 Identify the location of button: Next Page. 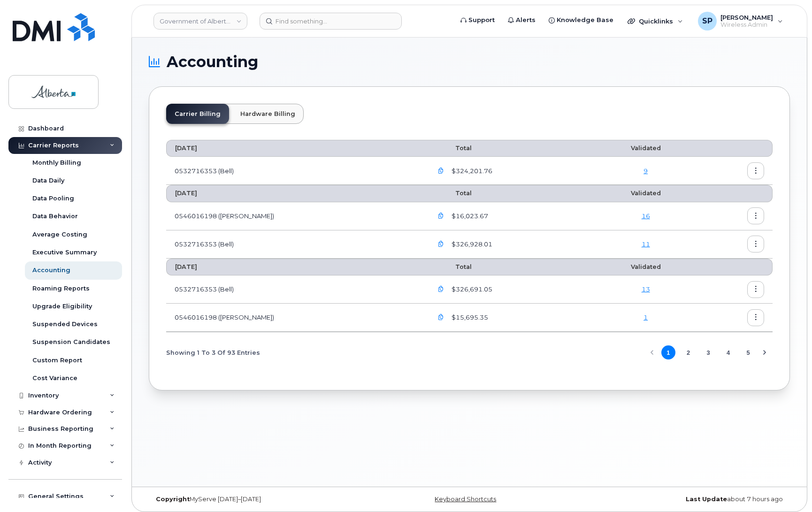
(765, 352).